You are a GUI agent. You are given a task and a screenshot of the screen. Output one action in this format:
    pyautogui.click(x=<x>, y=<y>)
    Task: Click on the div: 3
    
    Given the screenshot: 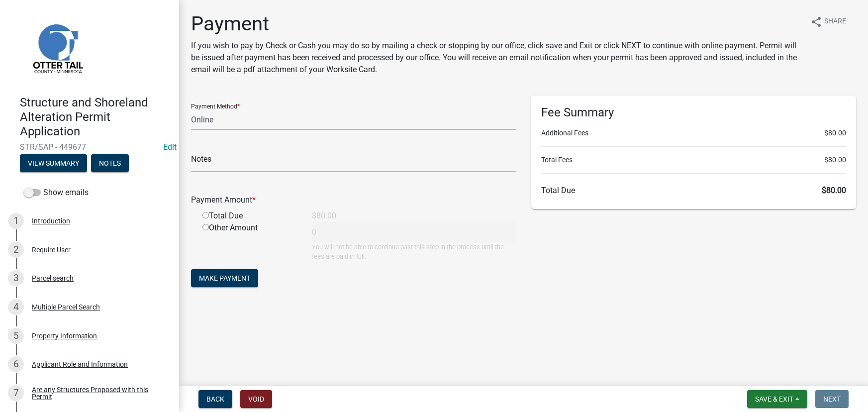 What is the action you would take?
    pyautogui.click(x=16, y=278)
    